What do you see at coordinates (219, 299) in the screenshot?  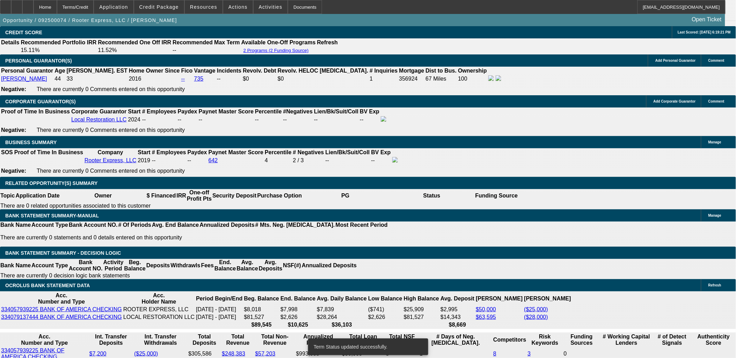 I see `th: Period Begin/End` at bounding box center [219, 299].